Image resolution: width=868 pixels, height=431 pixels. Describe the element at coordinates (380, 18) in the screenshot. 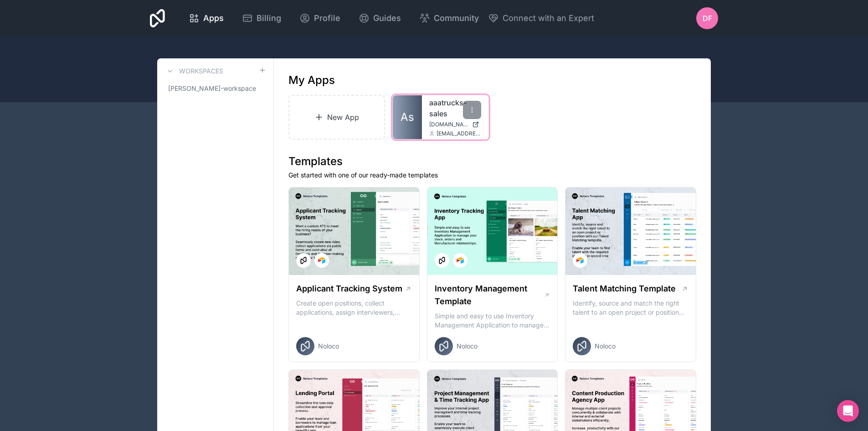

I see `a: Guides` at that location.